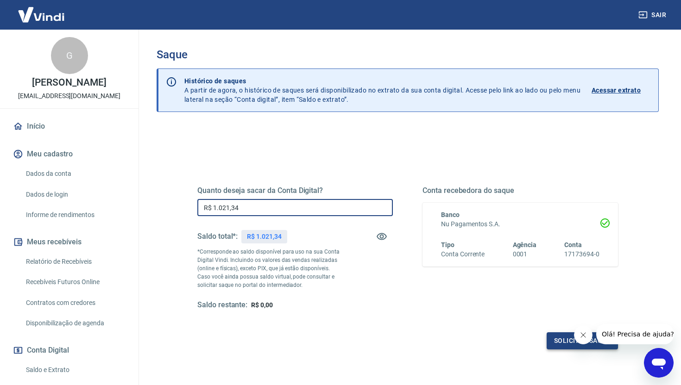 This screenshot has width=681, height=385. What do you see at coordinates (69, 242) in the screenshot?
I see `button: Meus recebíveis` at bounding box center [69, 242].